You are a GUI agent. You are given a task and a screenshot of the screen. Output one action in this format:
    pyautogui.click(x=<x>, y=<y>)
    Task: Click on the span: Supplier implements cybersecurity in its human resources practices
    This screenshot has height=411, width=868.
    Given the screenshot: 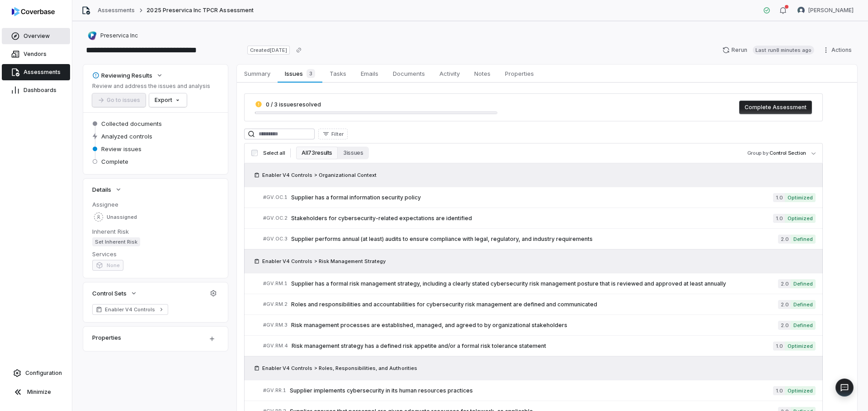 What is the action you would take?
    pyautogui.click(x=531, y=391)
    